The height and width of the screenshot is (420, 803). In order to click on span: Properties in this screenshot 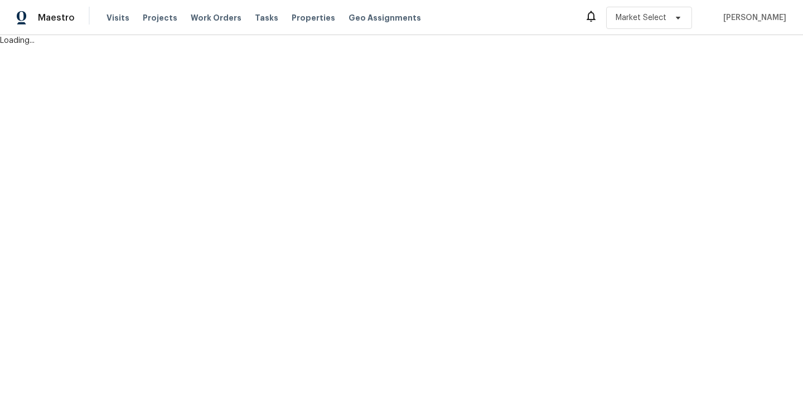, I will do `click(313, 18)`.